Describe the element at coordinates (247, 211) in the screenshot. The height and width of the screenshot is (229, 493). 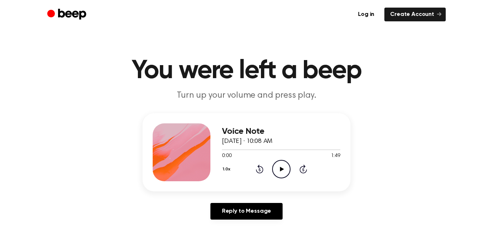
I see `a: Reply to Message` at that location.